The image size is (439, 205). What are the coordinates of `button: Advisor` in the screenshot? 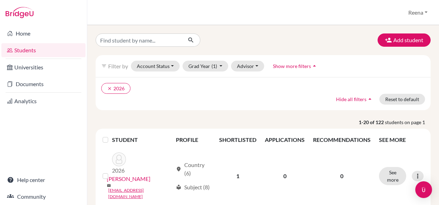 It's located at (247, 66).